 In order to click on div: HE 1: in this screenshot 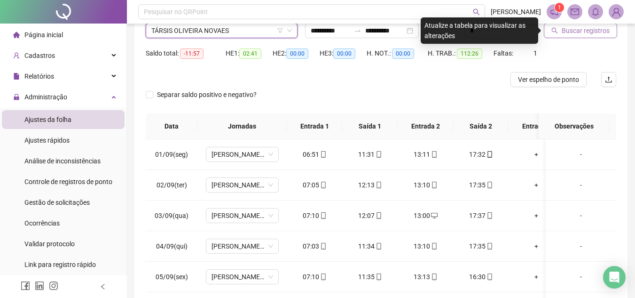, I will do `click(249, 53)`.